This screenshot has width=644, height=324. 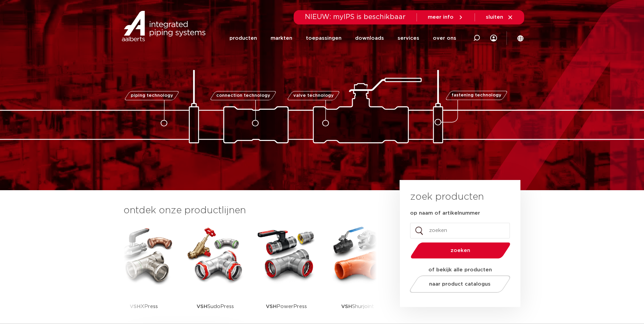 I want to click on a: over ons, so click(x=444, y=38).